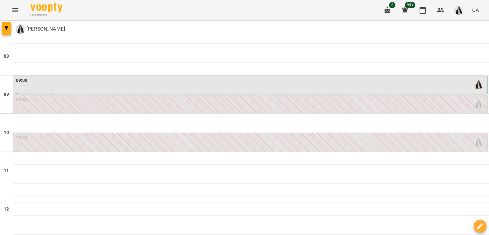 The image size is (489, 235). Describe the element at coordinates (6, 171) in the screenshot. I see `h6: 11` at that location.